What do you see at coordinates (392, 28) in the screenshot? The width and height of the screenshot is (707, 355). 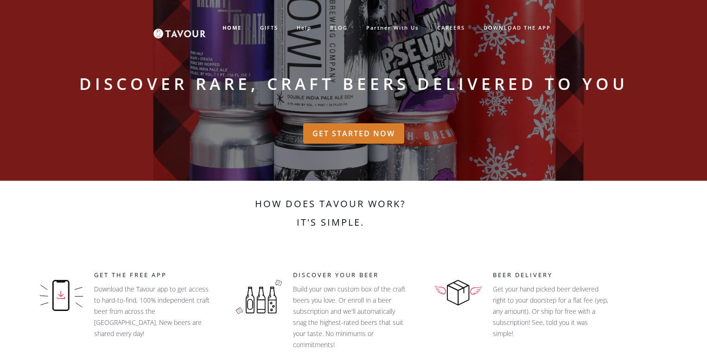 I see `a: partner with us` at bounding box center [392, 28].